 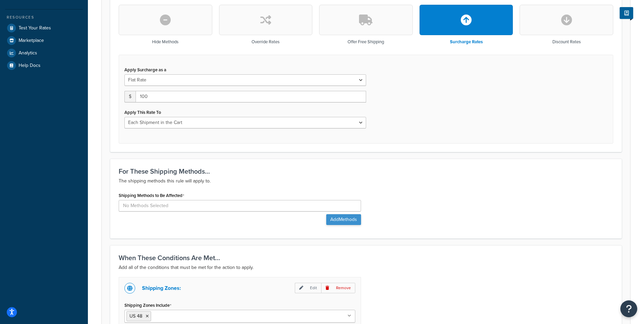 What do you see at coordinates (366, 268) in the screenshot?
I see `p: Add all of the conditions that must be met for the action to apply.` at bounding box center [366, 268].